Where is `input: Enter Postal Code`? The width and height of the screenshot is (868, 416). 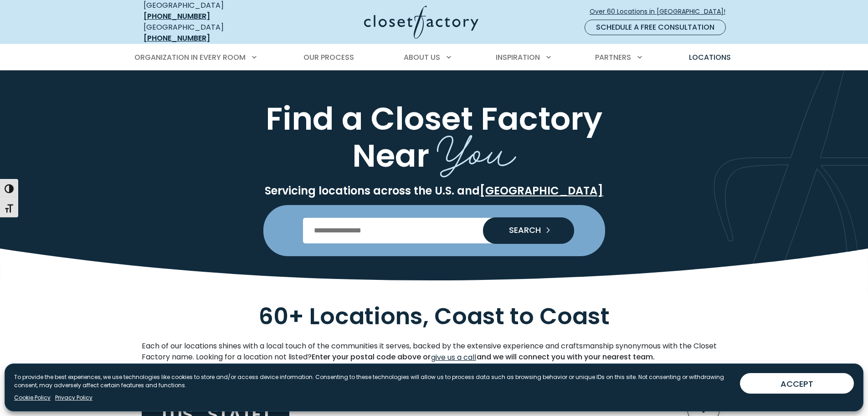
input: Enter Postal Code is located at coordinates (434, 231).